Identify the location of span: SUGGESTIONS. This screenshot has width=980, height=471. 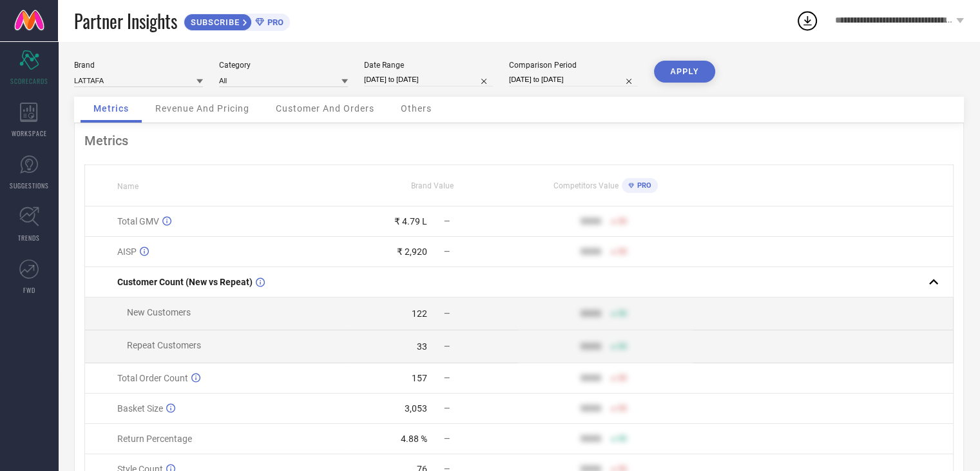
(29, 185).